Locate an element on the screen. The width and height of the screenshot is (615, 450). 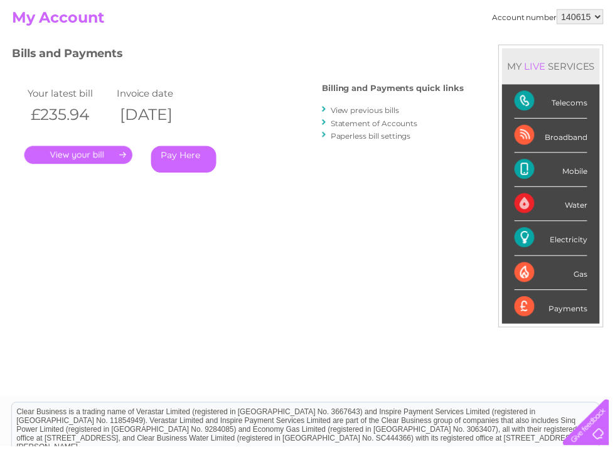
div: Account number is located at coordinates (553, 16).